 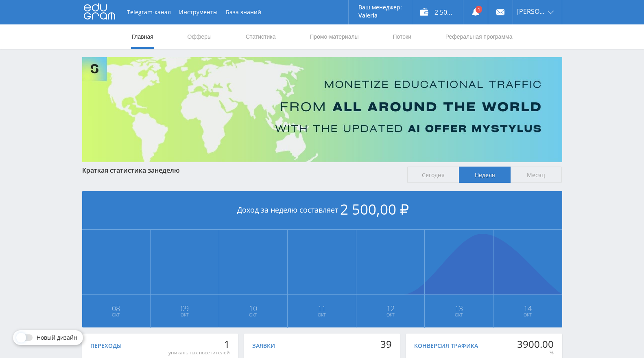 What do you see at coordinates (402, 36) in the screenshot?
I see `a: Потоки` at bounding box center [402, 36].